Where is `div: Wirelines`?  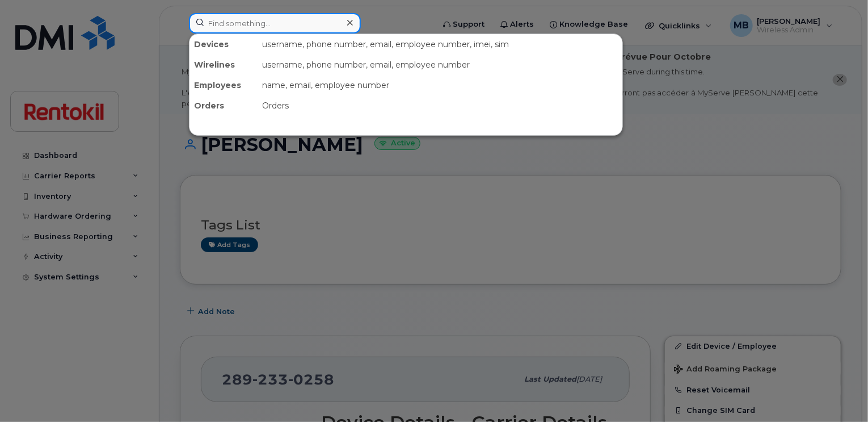 div: Wirelines is located at coordinates (223, 65).